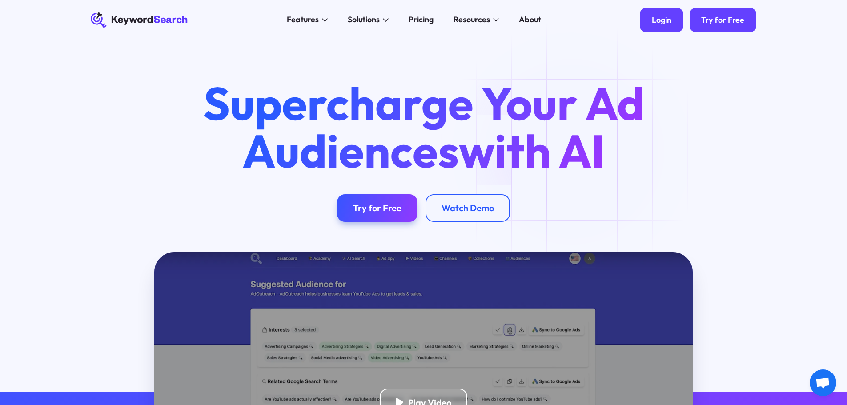  I want to click on a: About, so click(530, 20).